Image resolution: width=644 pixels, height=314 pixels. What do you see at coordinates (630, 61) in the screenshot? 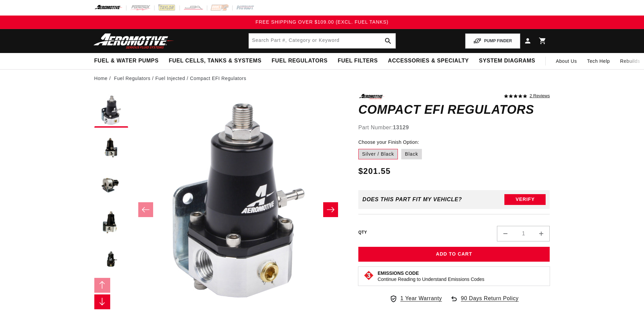
I see `span: Rebuilds` at bounding box center [630, 61].